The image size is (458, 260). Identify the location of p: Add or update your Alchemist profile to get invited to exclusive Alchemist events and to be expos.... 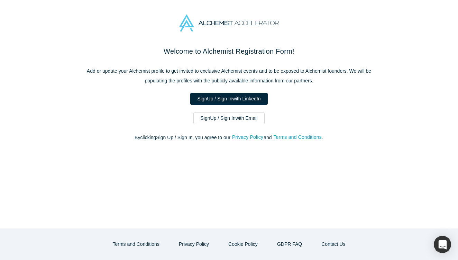
(229, 76).